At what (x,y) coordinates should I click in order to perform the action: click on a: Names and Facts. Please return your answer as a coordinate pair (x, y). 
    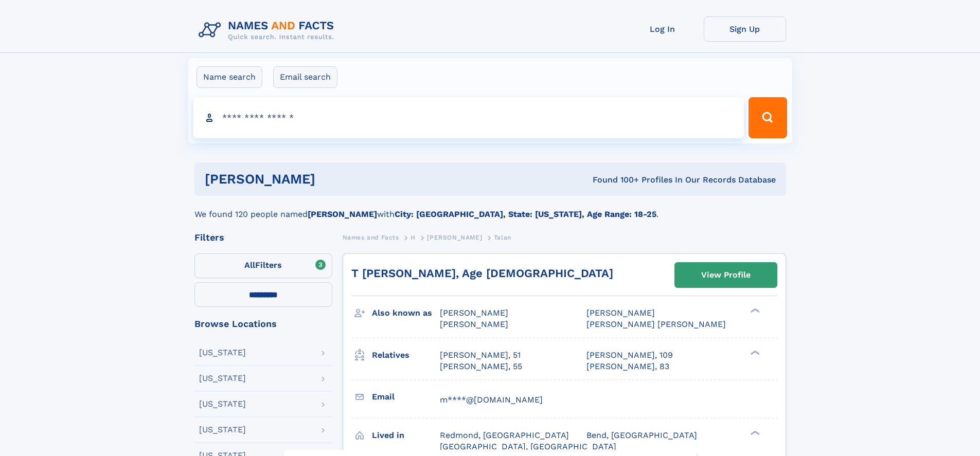
    Looking at the image, I should click on (371, 237).